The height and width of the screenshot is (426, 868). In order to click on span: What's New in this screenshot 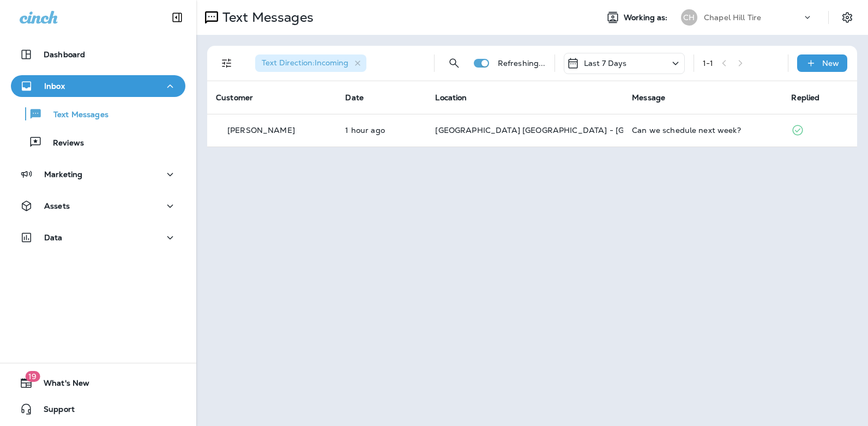, I will do `click(61, 385)`.